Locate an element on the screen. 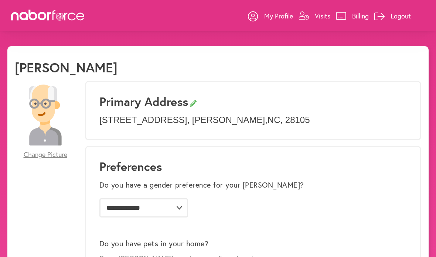  label: Do you have pets in your home? is located at coordinates (154, 244).